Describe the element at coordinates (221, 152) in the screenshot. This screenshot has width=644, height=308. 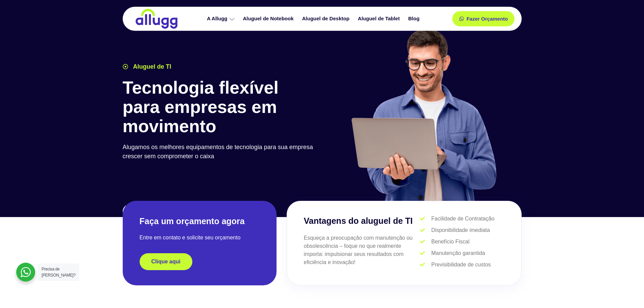
I see `p: Alugamos os melhores equipamentos de tecnologia para sua empresa crescer sem comprometer o caixa` at that location.